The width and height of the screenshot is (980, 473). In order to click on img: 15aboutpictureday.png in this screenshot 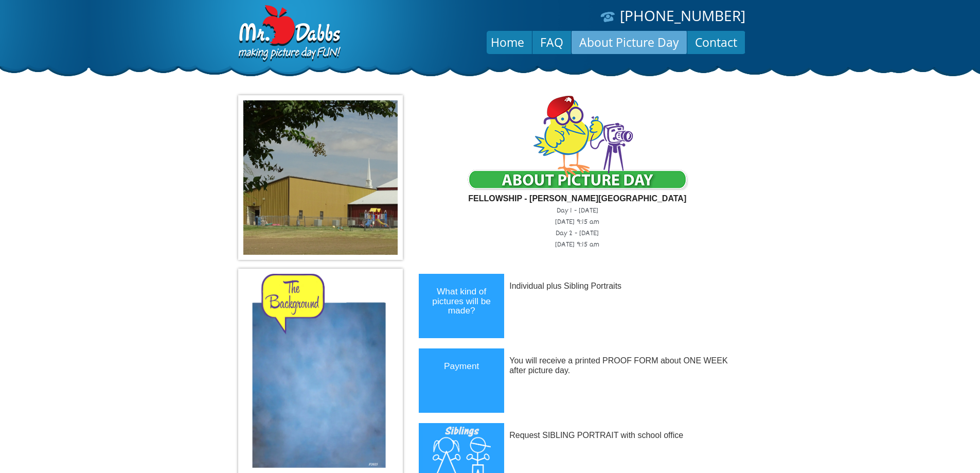, I will do `click(577, 143)`.